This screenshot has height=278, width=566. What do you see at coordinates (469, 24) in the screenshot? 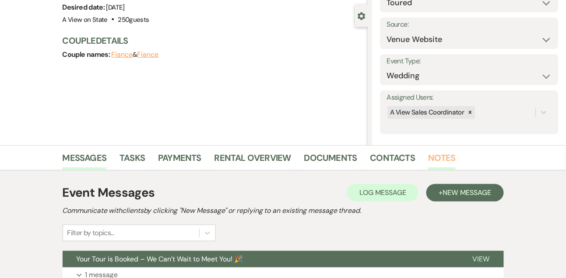
I see `label: Source:` at bounding box center [469, 24].